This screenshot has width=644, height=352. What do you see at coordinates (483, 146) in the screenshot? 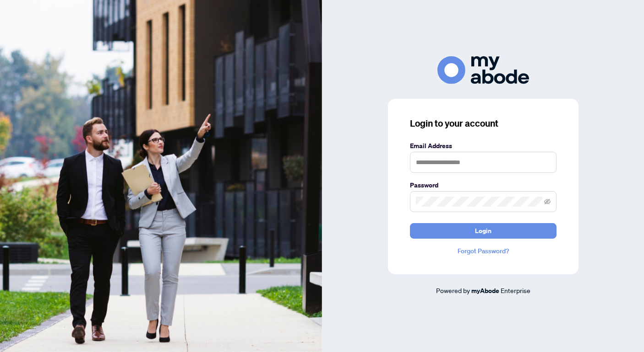
I see `label: Email Address` at bounding box center [483, 146].